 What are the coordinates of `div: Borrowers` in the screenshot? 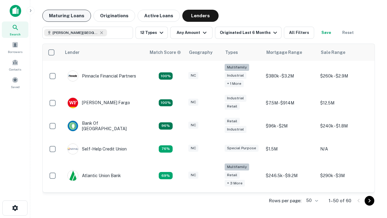 It's located at (15, 47).